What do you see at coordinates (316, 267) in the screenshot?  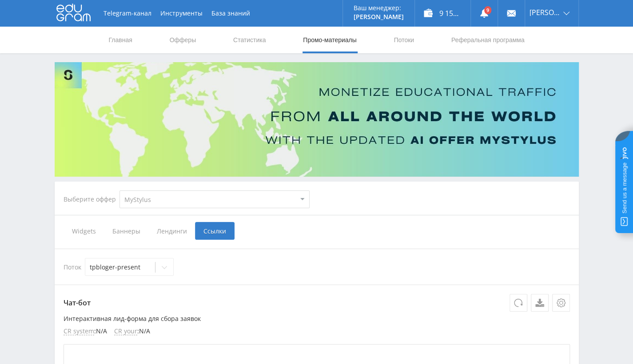 I see `div: Поток` at bounding box center [316, 267].